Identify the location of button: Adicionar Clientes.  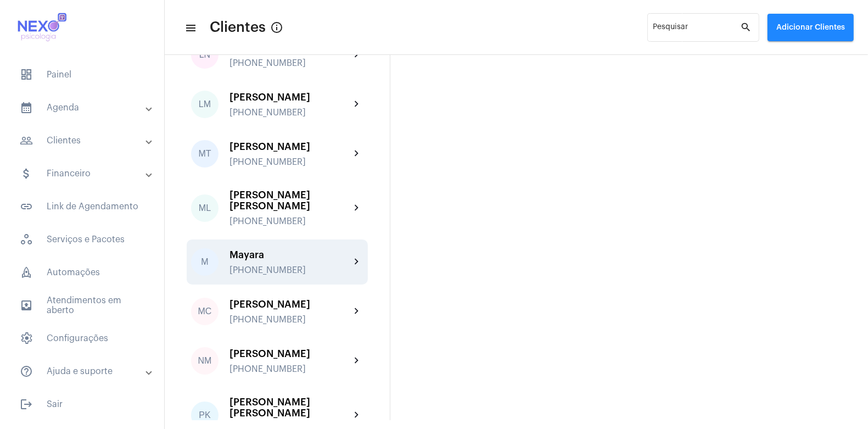
(811, 27).